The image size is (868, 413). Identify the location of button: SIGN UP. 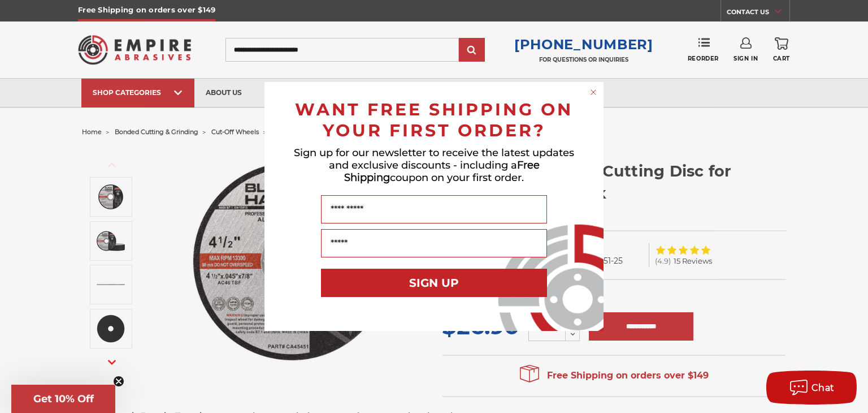
(434, 282).